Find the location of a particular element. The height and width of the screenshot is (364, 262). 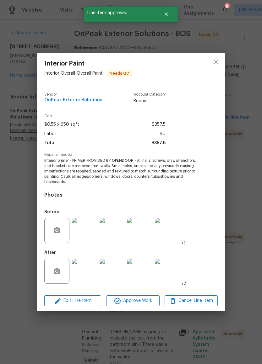

span: Total is located at coordinates (50, 143).